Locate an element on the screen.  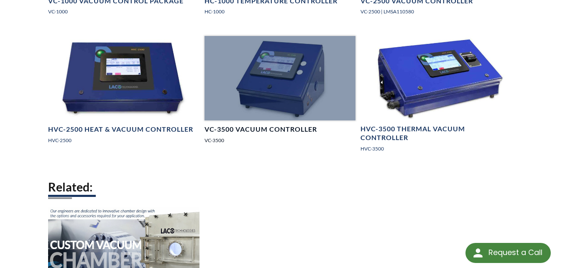
h4: VC-3500 Vacuum Controller is located at coordinates (261, 129).